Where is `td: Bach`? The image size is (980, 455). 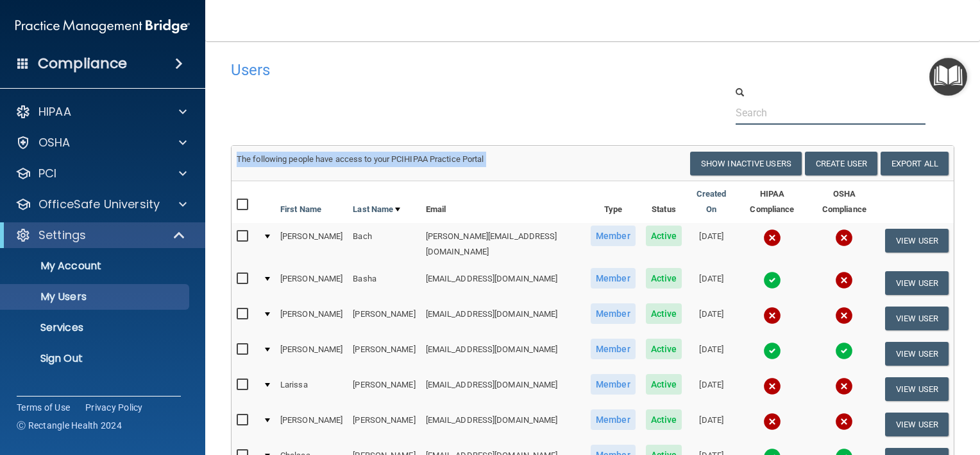 td: Bach is located at coordinates (384, 244).